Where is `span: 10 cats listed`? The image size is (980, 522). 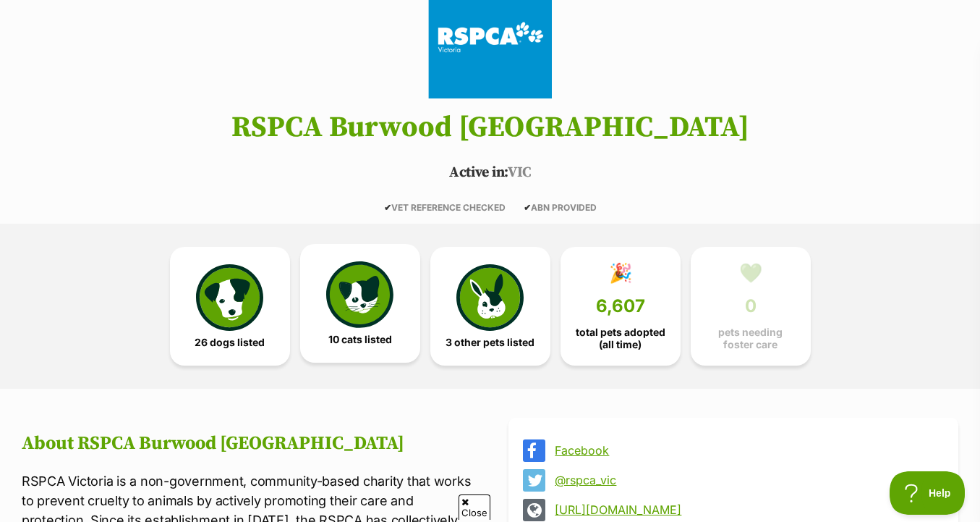 span: 10 cats listed is located at coordinates (360, 339).